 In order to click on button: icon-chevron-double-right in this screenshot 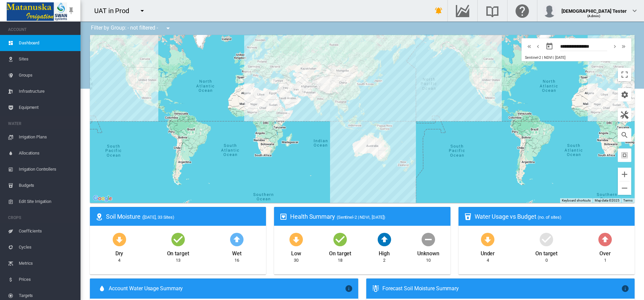, I will do `click(624, 46)`.